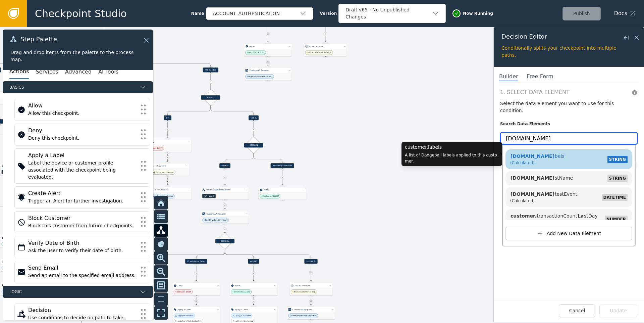 The width and height of the screenshot is (644, 323). I want to click on div: Send an email to the specified email address., so click(82, 275).